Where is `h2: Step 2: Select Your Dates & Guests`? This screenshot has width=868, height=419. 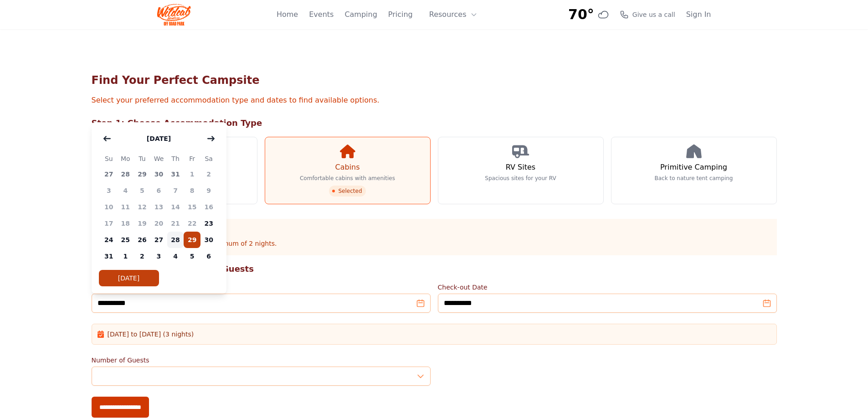 h2: Step 2: Select Your Dates & Guests is located at coordinates (434, 269).